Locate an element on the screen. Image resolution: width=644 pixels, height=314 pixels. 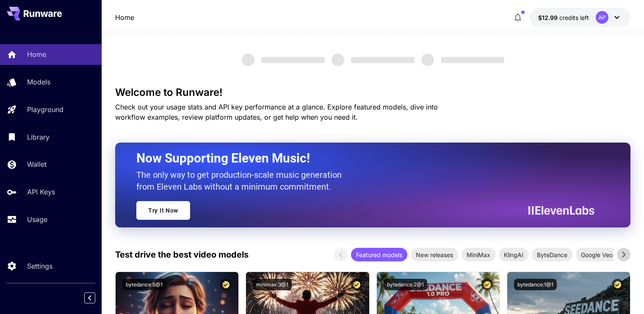
div: KlingAI is located at coordinates (514, 254).